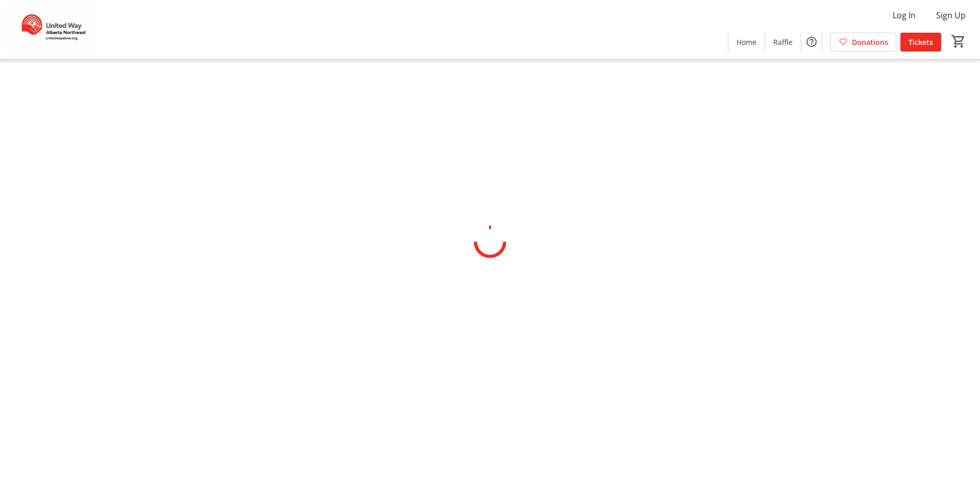 The height and width of the screenshot is (483, 980). What do you see at coordinates (52, 30) in the screenshot?
I see `img: United Way Alberta Northwest's Logo` at bounding box center [52, 30].